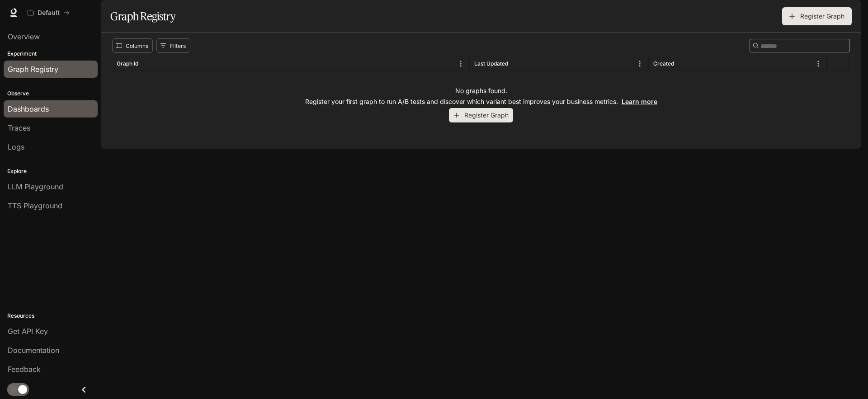 This screenshot has height=399, width=868. Describe the element at coordinates (664, 64) in the screenshot. I see `div: Created` at that location.